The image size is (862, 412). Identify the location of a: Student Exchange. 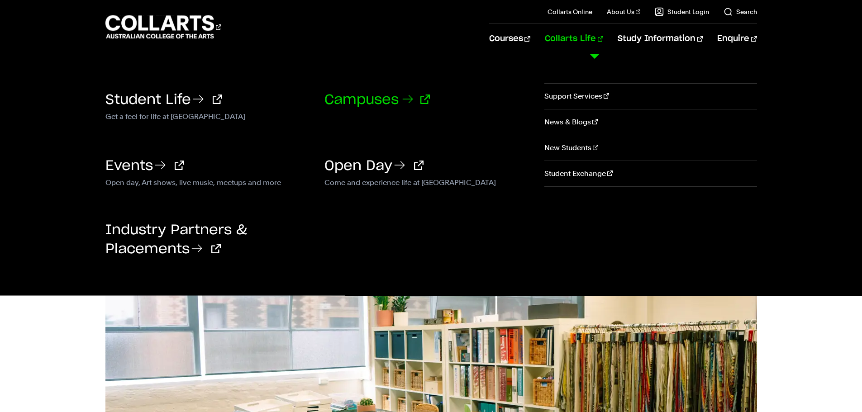
(651, 174).